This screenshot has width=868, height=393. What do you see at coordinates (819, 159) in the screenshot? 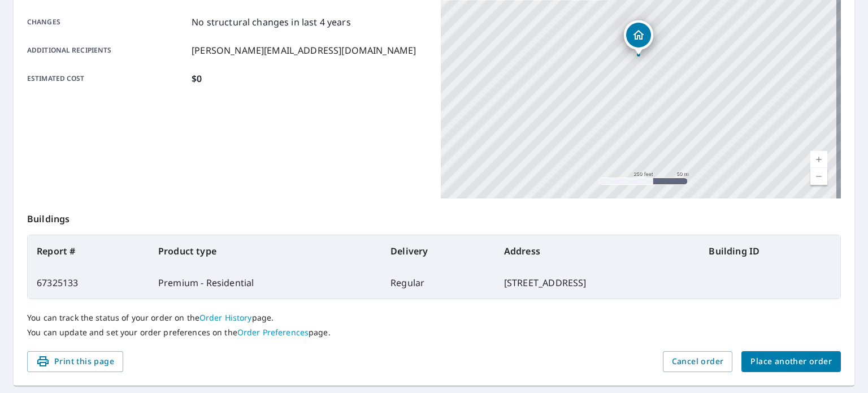
I see `a: Current Level 17, Zoom In` at bounding box center [819, 159].